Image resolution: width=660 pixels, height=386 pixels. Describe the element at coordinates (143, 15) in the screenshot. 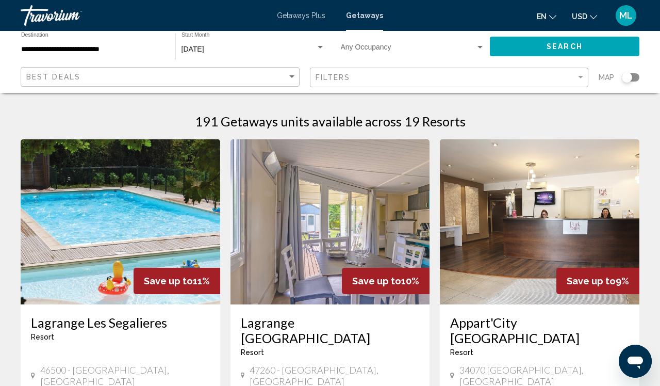

I see `a: Travorium` at that location.